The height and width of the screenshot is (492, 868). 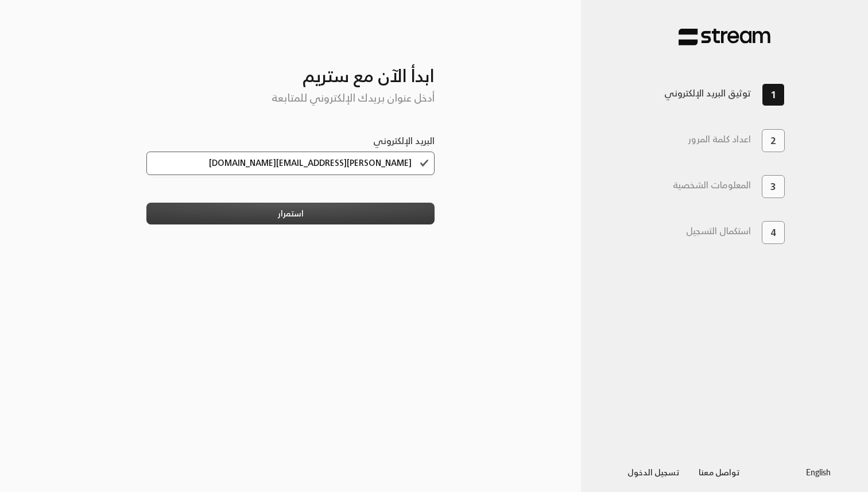 What do you see at coordinates (291, 163) in the screenshot?
I see `input: البريد الإلكتروني` at bounding box center [291, 163].